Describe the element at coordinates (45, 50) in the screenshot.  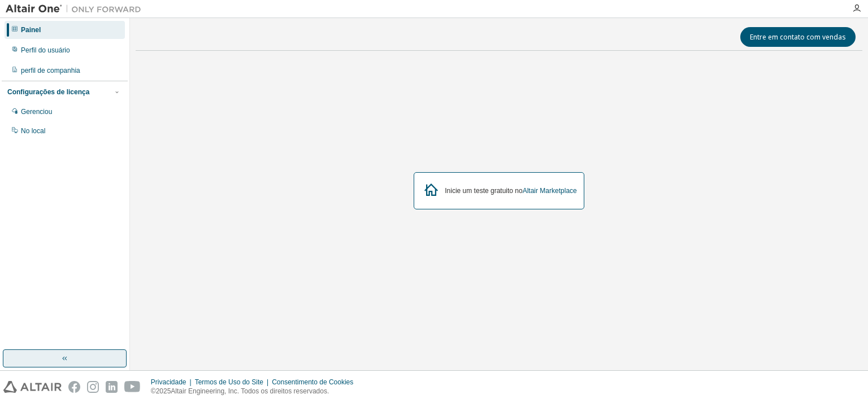
I see `font: Perfil do usuário` at that location.